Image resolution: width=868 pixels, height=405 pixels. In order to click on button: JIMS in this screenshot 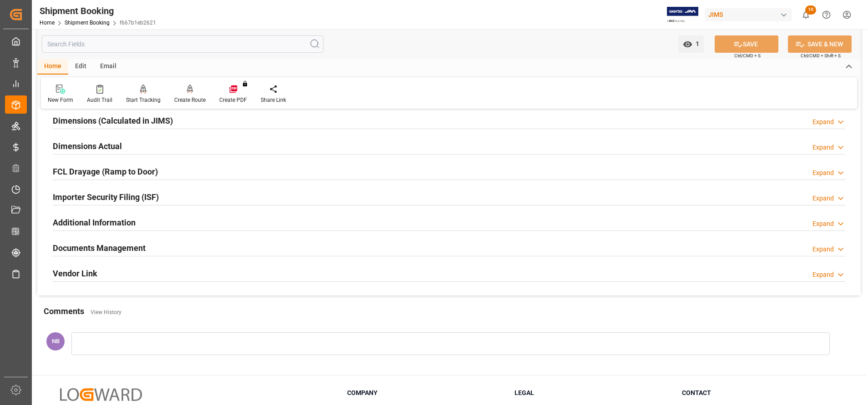, I will do `click(750, 14)`.